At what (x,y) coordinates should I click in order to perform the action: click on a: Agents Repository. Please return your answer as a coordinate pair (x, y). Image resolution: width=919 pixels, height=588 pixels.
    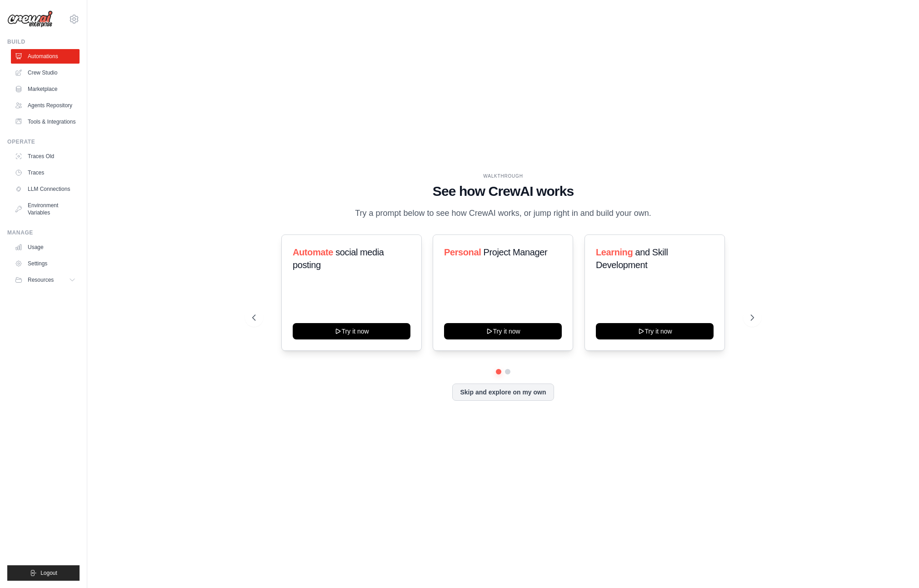
    Looking at the image, I should click on (46, 106).